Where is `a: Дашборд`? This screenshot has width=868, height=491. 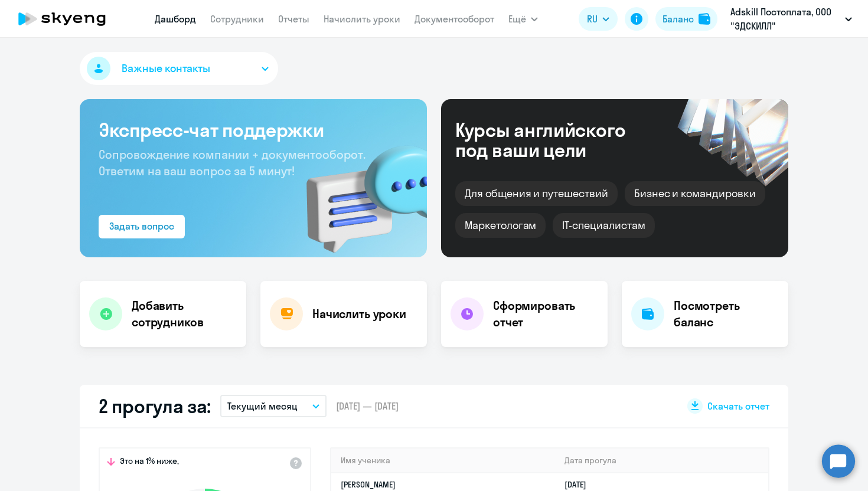 a: Дашборд is located at coordinates (175, 19).